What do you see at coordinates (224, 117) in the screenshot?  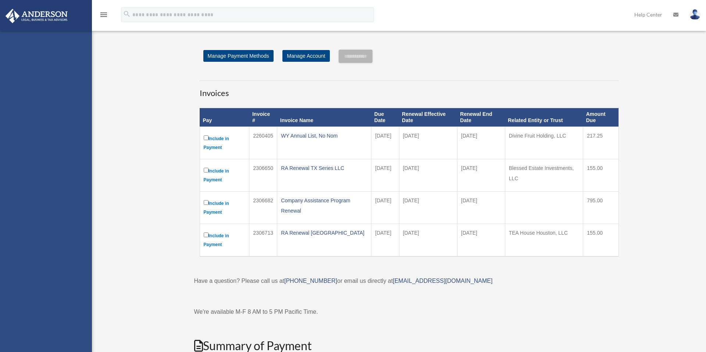 I see `th: Pay` at bounding box center [224, 117].